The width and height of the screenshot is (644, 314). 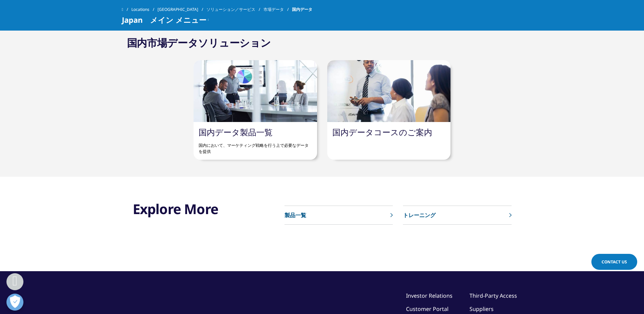 What do you see at coordinates (255, 146) in the screenshot?
I see `p: 国内において、マーケティング戦略を行う上で必要なデータを提供` at bounding box center [255, 146].